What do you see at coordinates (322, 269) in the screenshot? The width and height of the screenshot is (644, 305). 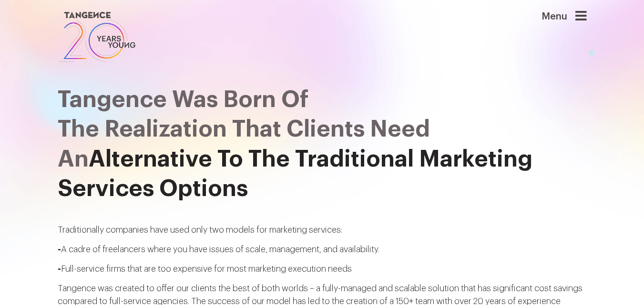 I see `p: Full-service firms that are too expensive for most marketing execution needs` at bounding box center [322, 269].